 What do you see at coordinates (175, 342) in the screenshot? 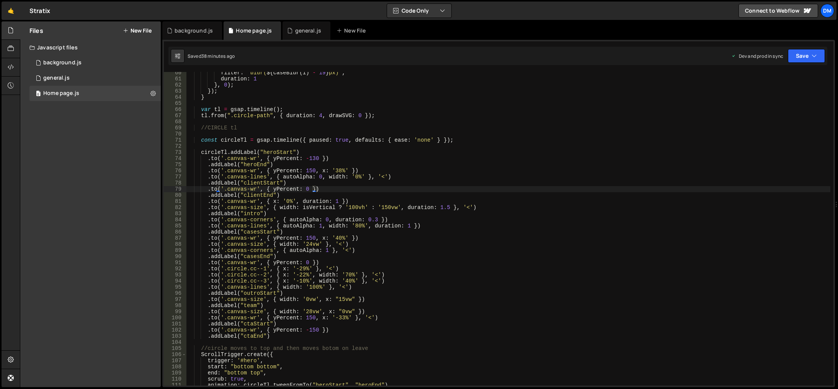
I see `div: 104` at bounding box center [175, 342].